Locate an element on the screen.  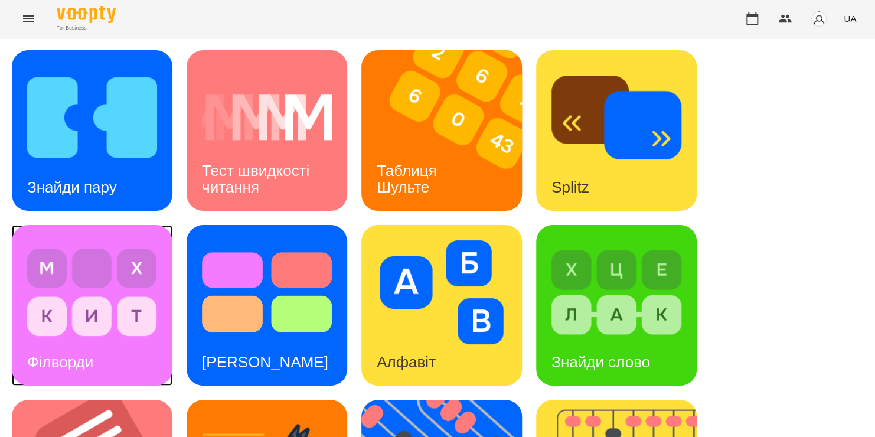
button: UA is located at coordinates (849, 18).